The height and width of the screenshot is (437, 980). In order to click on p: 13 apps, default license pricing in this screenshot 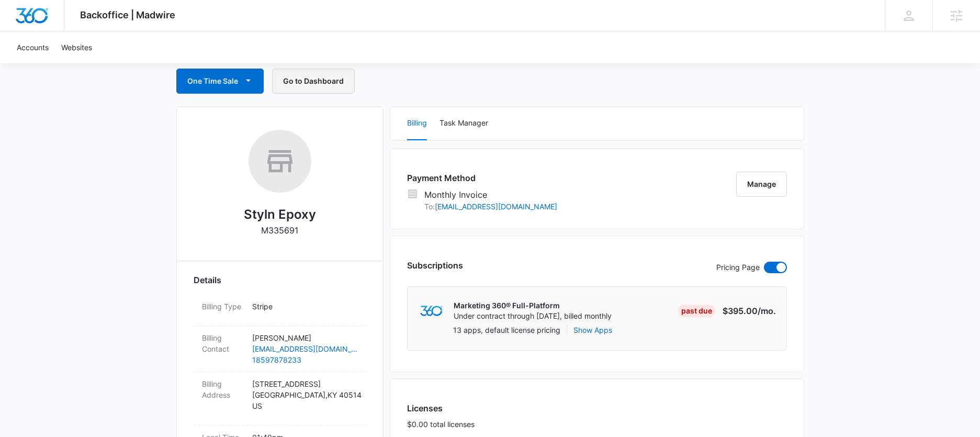, I will do `click(506, 330)`.